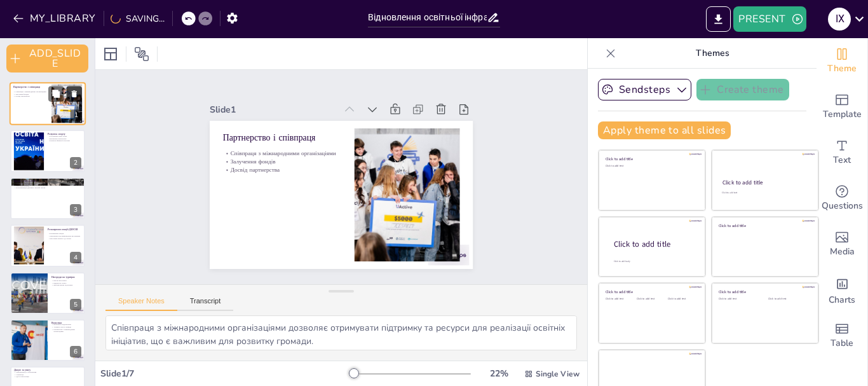 The width and height of the screenshot is (868, 386). Describe the element at coordinates (66, 325) in the screenshot. I see `p: Важливість відновлення` at that location.